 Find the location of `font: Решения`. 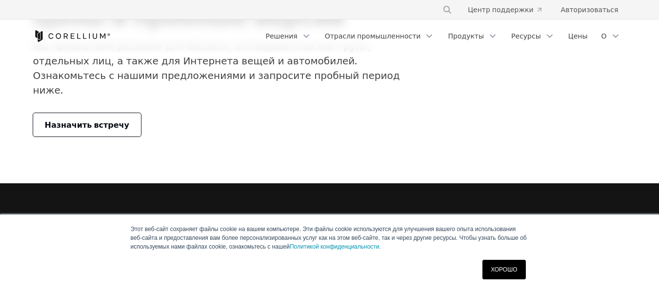

font: Решения is located at coordinates (281, 36).